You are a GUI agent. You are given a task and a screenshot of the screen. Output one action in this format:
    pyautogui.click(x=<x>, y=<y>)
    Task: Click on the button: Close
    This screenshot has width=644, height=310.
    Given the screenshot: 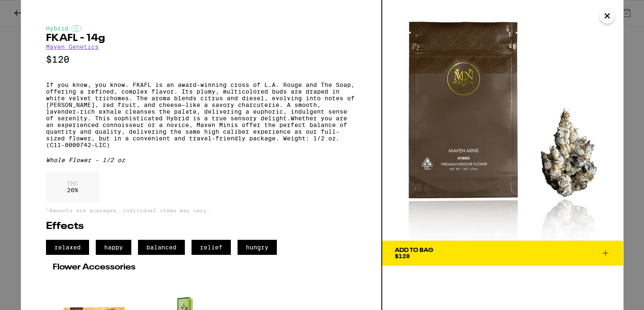 What is the action you would take?
    pyautogui.click(x=607, y=16)
    